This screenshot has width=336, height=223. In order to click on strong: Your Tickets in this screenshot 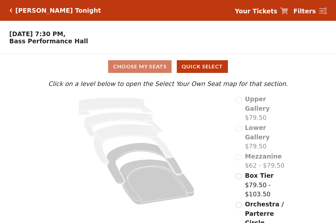, I will do `click(256, 11)`.